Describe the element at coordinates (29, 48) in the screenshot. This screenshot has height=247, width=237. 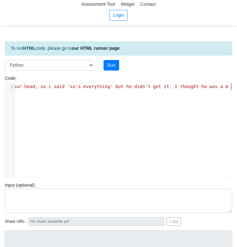
I see `strong: HTML` at that location.